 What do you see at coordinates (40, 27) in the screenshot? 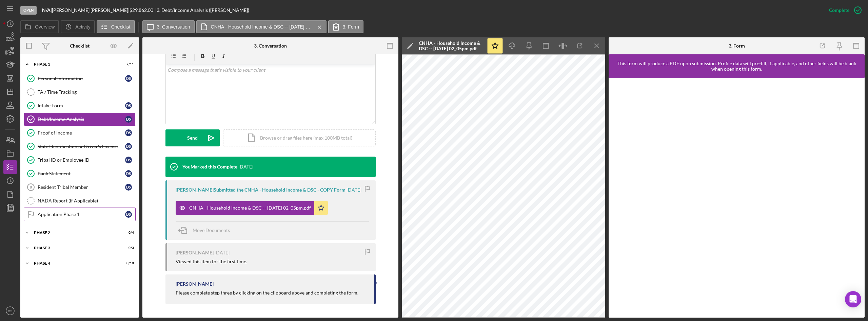
I see `button: Overview` at bounding box center [40, 27].